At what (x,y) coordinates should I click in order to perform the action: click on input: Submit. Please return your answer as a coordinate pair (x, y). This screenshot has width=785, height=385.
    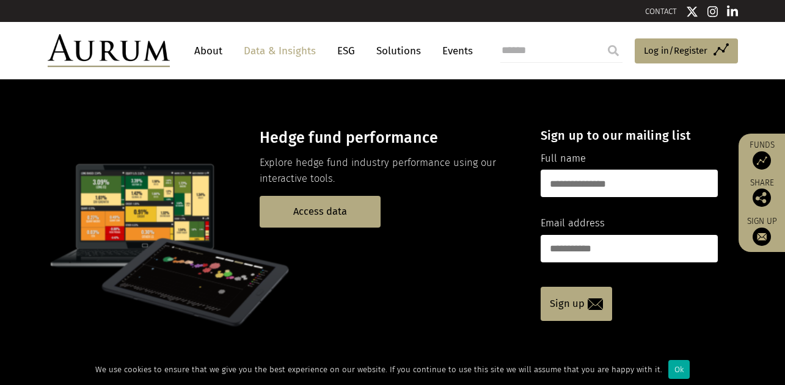
    Looking at the image, I should click on (613, 51).